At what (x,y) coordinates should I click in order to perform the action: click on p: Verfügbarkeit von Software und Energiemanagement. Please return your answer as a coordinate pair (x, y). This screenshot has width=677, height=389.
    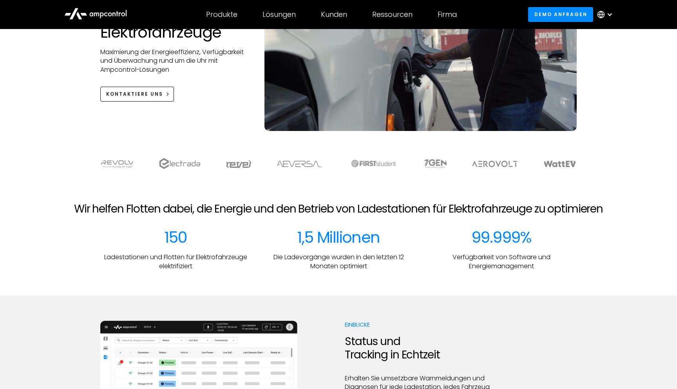
    Looking at the image, I should click on (501, 261).